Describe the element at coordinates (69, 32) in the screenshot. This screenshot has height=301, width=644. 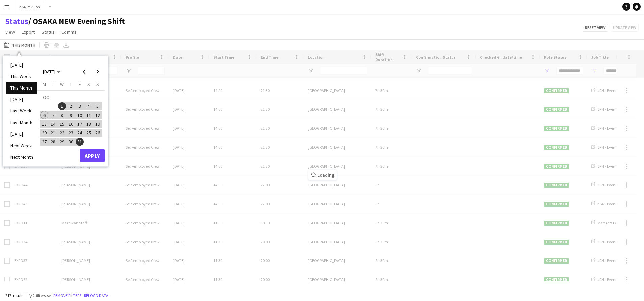
I see `span: Comms` at that location.